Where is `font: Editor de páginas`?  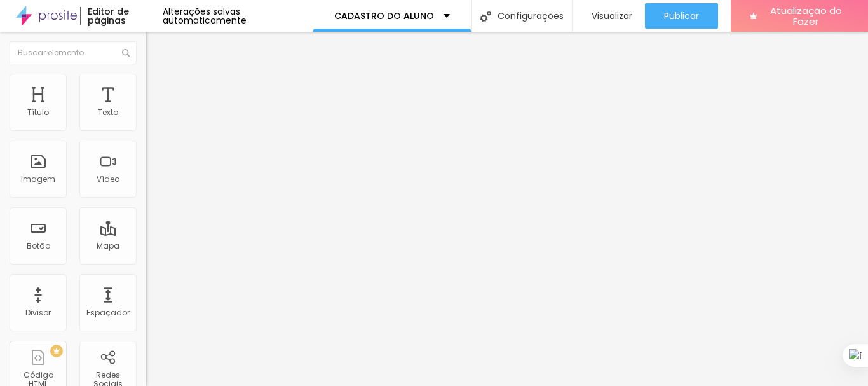 font: Editor de páginas is located at coordinates (108, 16).